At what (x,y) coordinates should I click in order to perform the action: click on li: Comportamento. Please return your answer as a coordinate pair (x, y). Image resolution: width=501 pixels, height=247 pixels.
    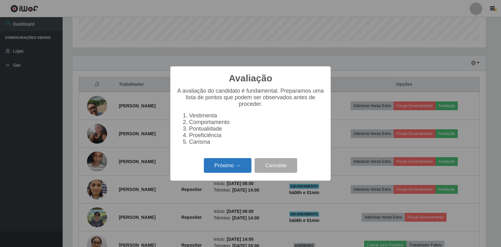
    Looking at the image, I should click on (257, 122).